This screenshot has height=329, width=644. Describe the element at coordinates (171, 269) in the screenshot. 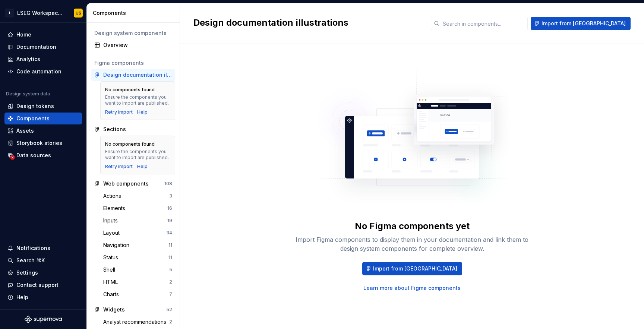

I see `div: 5` at that location.